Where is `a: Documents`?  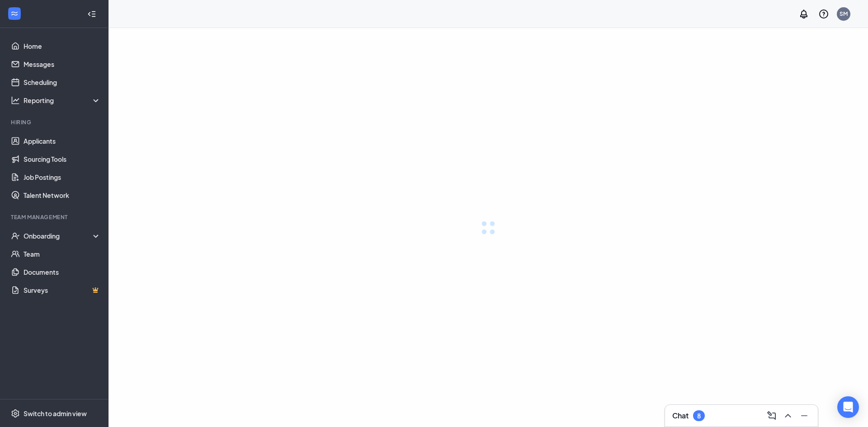
a: Documents is located at coordinates (62, 272).